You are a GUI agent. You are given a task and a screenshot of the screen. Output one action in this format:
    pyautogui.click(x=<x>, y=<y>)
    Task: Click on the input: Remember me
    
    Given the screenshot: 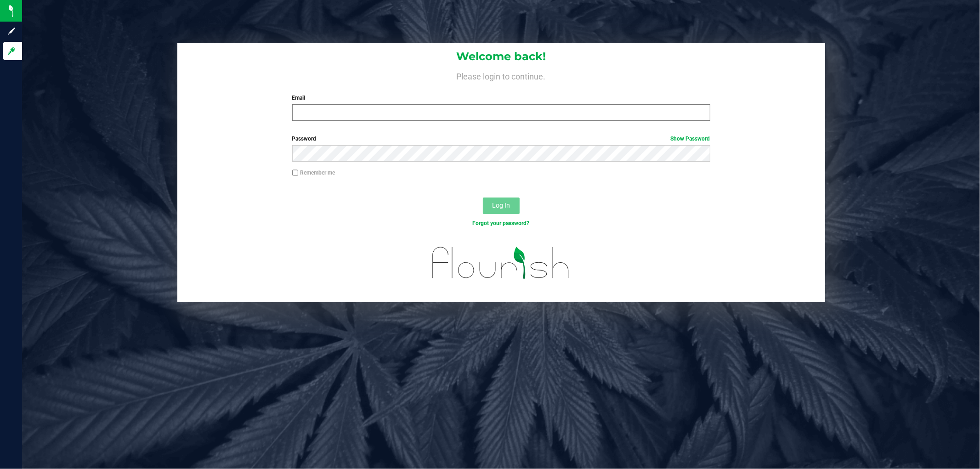 What is the action you would take?
    pyautogui.click(x=296, y=173)
    